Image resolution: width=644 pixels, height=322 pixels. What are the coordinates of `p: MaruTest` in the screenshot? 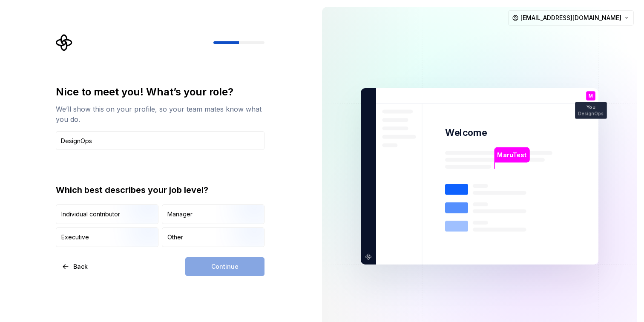 It's located at (512, 155).